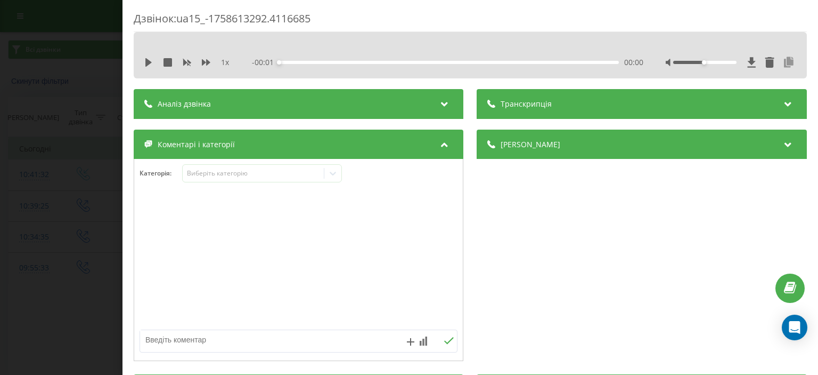 This screenshot has width=818, height=375. Describe the element at coordinates (225, 62) in the screenshot. I see `span: 1 x` at that location.